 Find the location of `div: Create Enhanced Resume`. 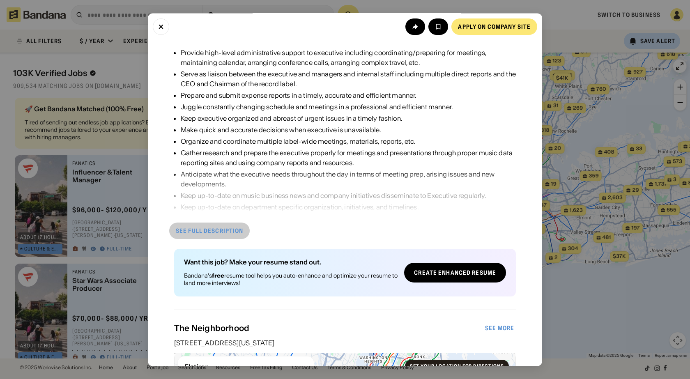

div: Create Enhanced Resume is located at coordinates (455, 273).